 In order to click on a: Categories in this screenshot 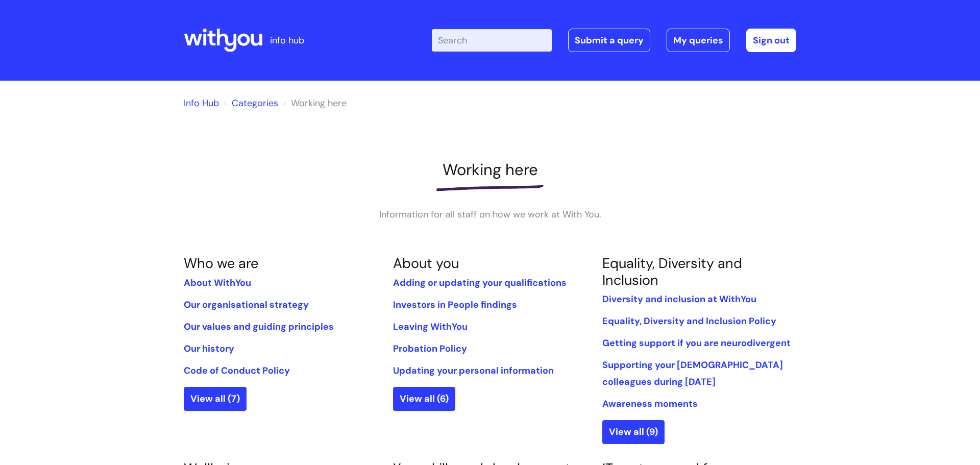, I will do `click(254, 103)`.